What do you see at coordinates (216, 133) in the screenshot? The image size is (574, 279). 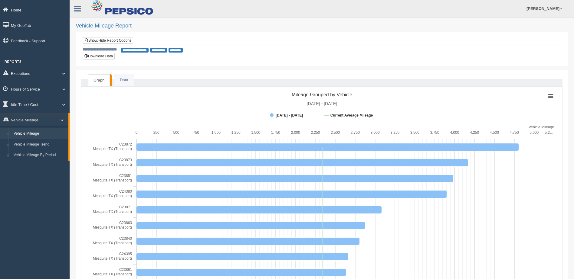 I see `text: 1,000` at bounding box center [216, 133].